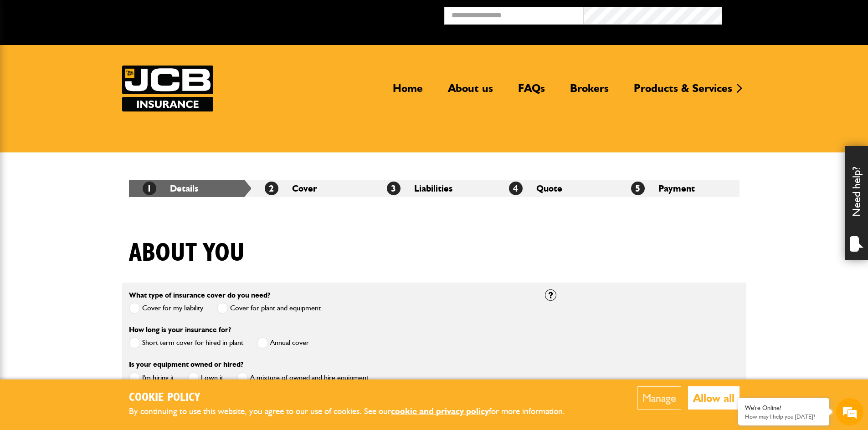  What do you see at coordinates (355, 398) in the screenshot?
I see `h2: Cookie Policy` at bounding box center [355, 398].